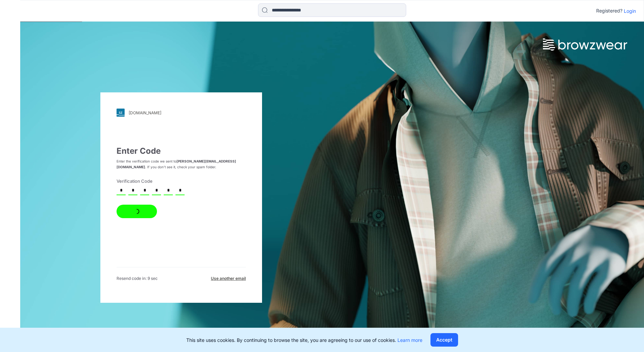 The height and width of the screenshot is (352, 644). I want to click on h3: Enter Code, so click(182, 151).